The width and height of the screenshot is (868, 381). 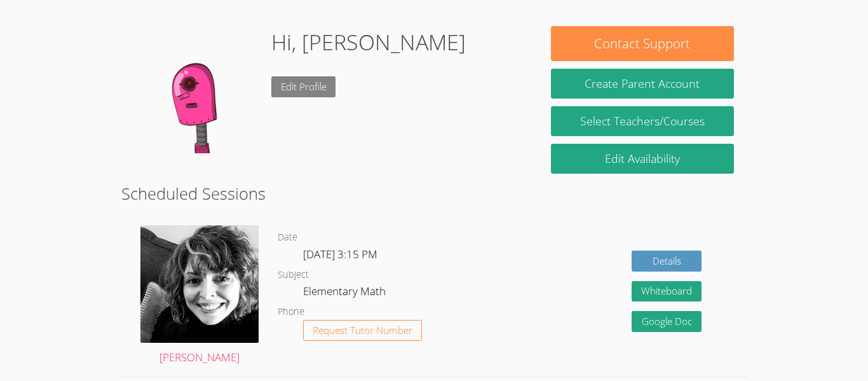 I want to click on a: Select Teachers/Courses, so click(x=642, y=121).